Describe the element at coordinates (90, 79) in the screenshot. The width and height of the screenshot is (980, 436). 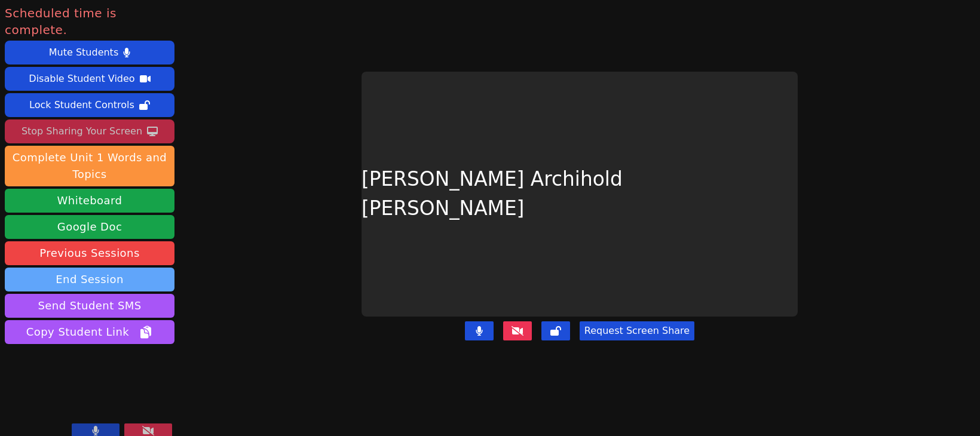
I see `button: Disable Student Video` at that location.